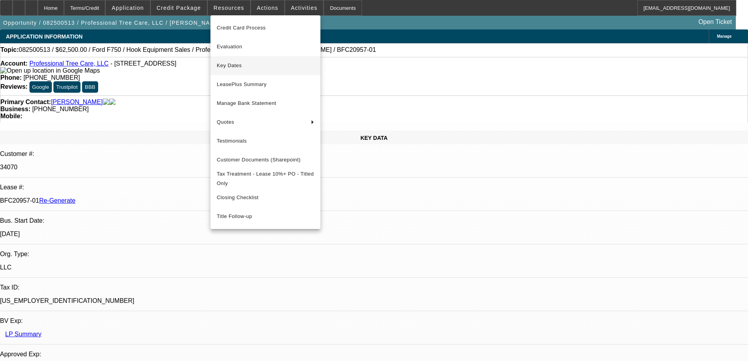 Image resolution: width=748 pixels, height=361 pixels. I want to click on span: Evaluation, so click(265, 47).